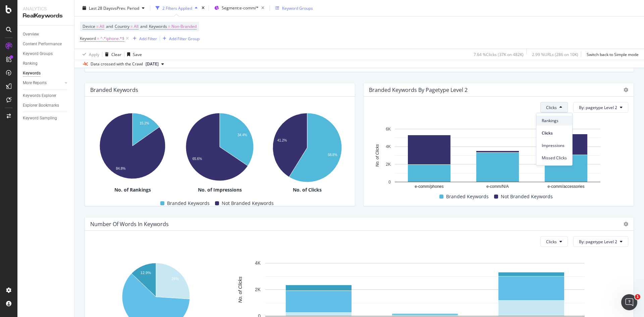 This screenshot has width=644, height=317. I want to click on text: 6K, so click(388, 129).